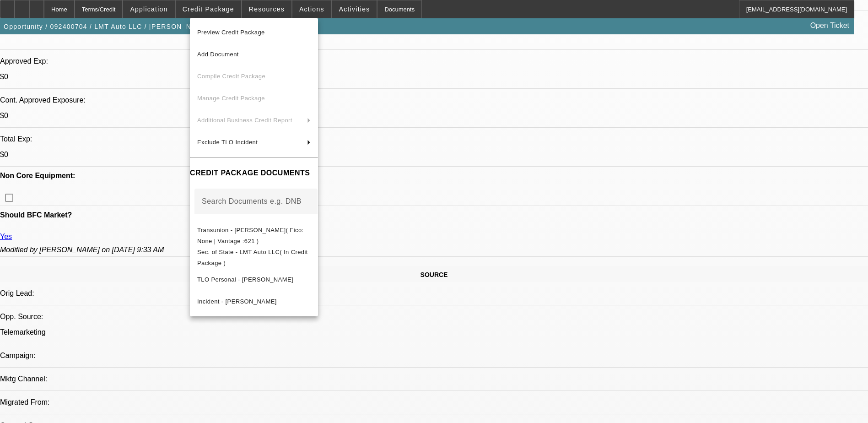 This screenshot has height=423, width=868. Describe the element at coordinates (254, 236) in the screenshot. I see `button: Transunion - Brown, Amir( Fico: None | Vantage :621 )` at that location.